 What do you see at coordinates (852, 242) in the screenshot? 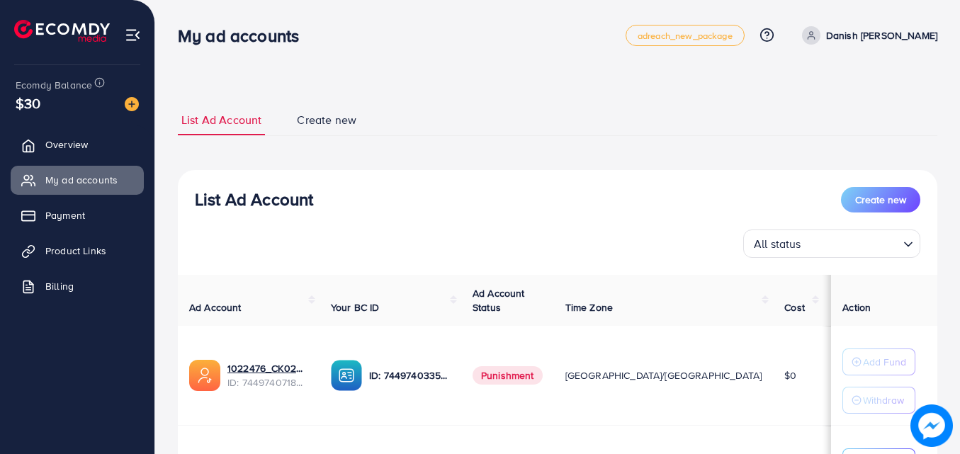
I see `input: Search for option` at bounding box center [852, 242].